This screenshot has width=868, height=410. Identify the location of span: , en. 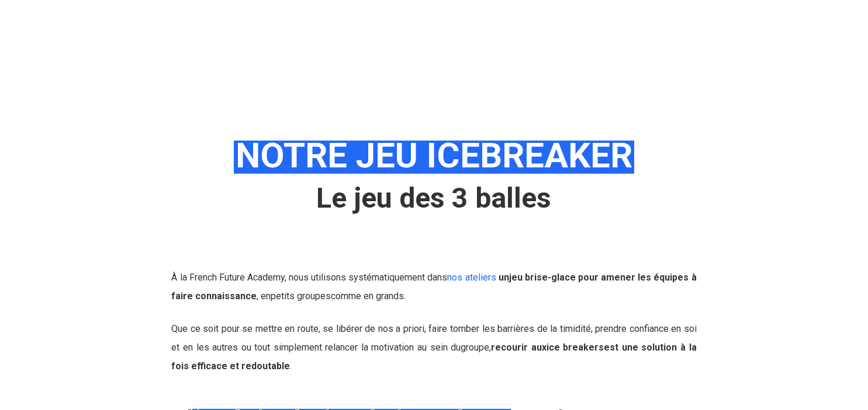
(263, 296).